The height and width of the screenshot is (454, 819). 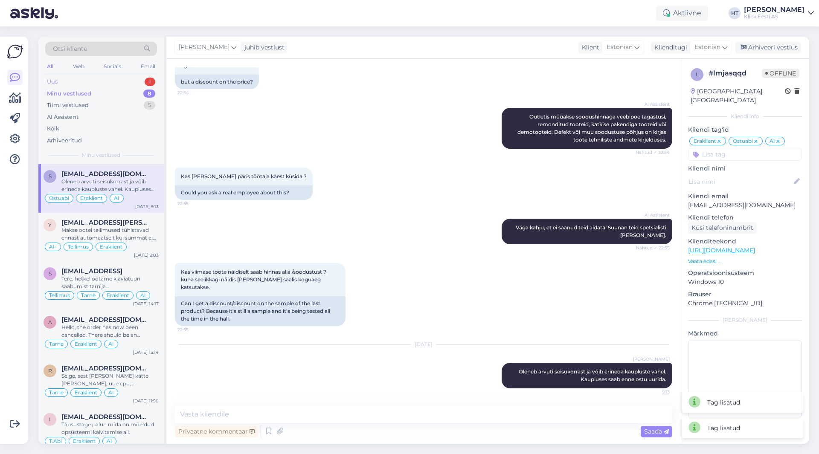 I want to click on p: Märkmed, so click(x=745, y=334).